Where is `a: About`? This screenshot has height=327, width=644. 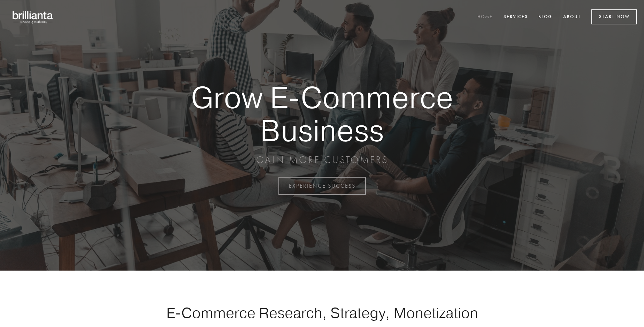 a: About is located at coordinates (571, 17).